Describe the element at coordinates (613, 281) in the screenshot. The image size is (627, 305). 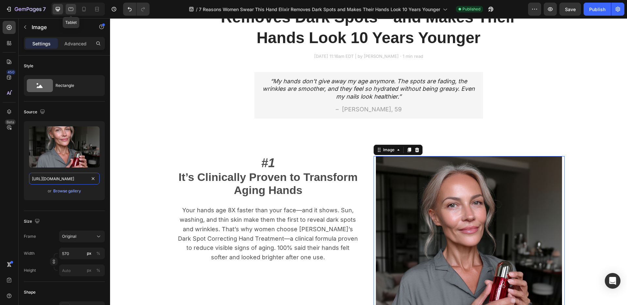
I see `div: Open Intercom Messenger` at that location.